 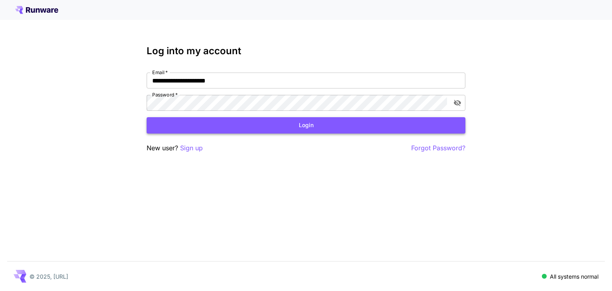 What do you see at coordinates (458, 103) in the screenshot?
I see `button: toggle password visibility` at bounding box center [458, 103].